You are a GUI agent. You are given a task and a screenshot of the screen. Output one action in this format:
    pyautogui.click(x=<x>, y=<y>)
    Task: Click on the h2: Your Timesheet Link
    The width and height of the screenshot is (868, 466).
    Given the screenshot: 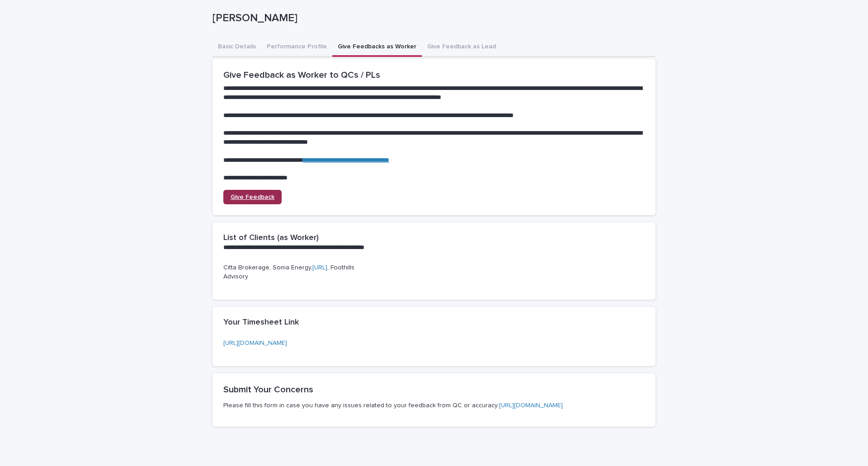 What is the action you would take?
    pyautogui.click(x=261, y=323)
    